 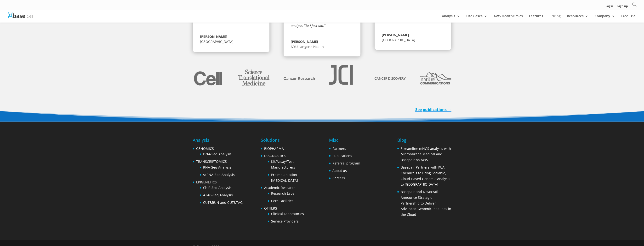 I want to click on a: Login, so click(x=609, y=7).